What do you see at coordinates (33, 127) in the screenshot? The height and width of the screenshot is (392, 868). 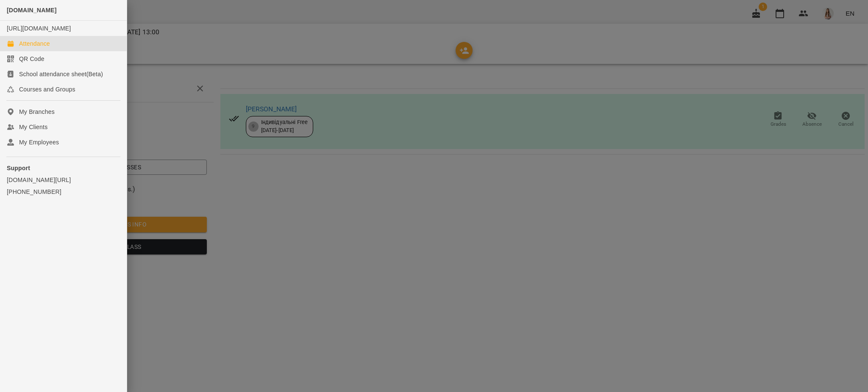 I see `div: My Clients` at bounding box center [33, 127].